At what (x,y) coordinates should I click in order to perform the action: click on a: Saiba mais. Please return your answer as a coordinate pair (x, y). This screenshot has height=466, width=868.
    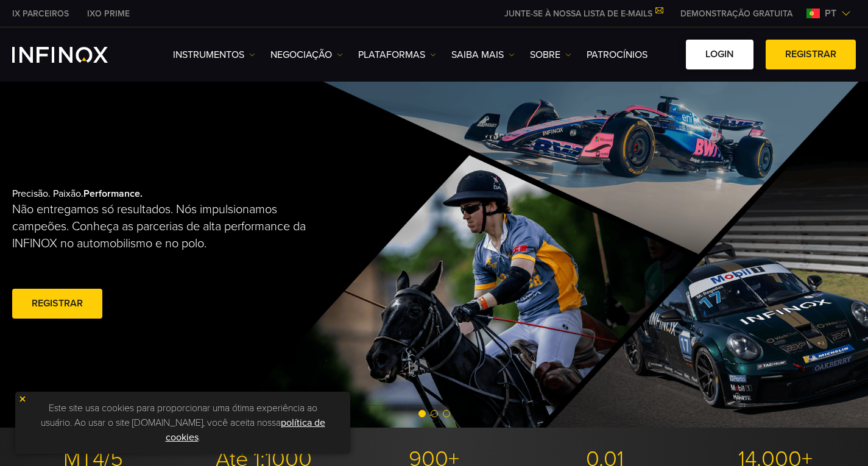
    Looking at the image, I should click on (483, 55).